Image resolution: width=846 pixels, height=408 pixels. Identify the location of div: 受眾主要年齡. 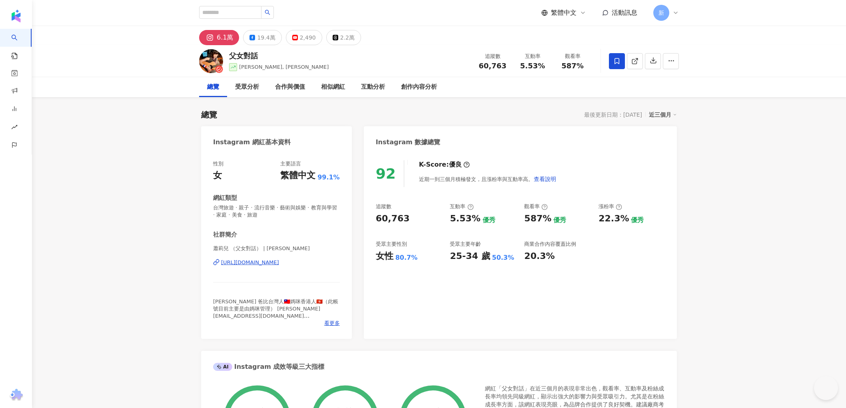
(465, 244).